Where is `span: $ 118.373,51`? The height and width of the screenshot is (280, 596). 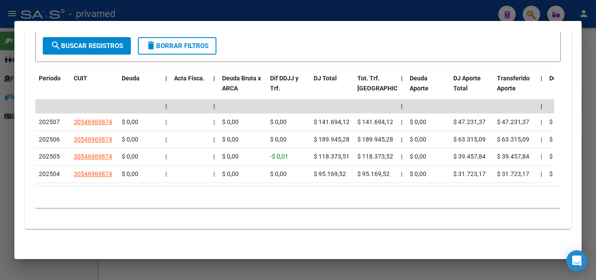
span: $ 118.373,51 is located at coordinates (332, 156).